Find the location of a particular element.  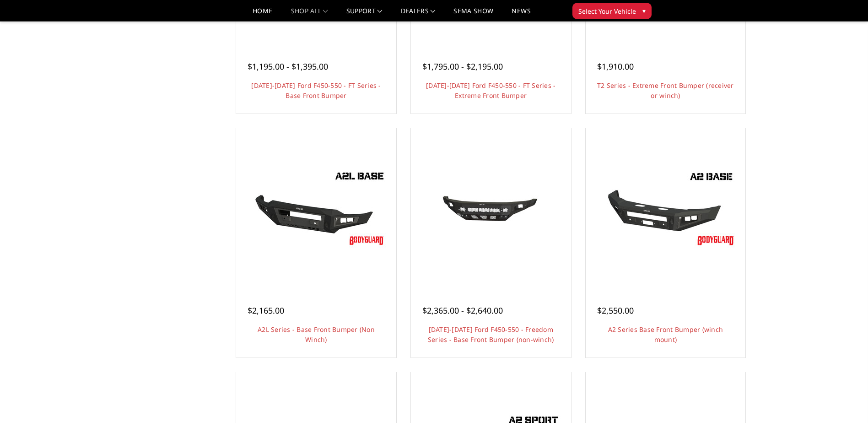

span: $1,195.00 - $1,395.00 is located at coordinates (288, 66).